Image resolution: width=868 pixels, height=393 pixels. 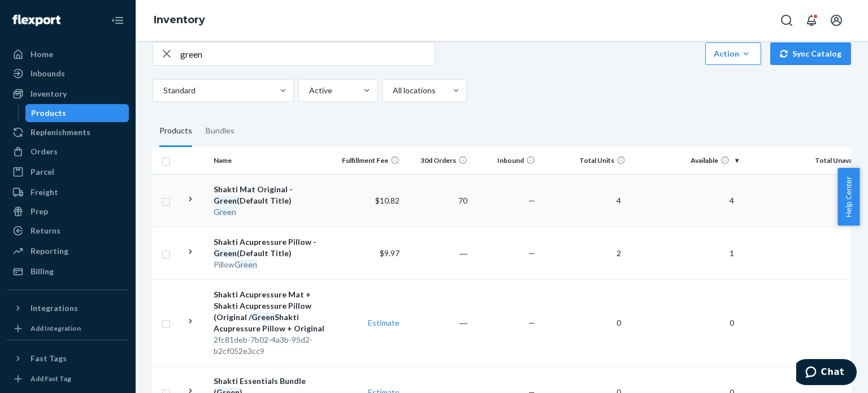 I want to click on div: Fast Tags, so click(x=48, y=358).